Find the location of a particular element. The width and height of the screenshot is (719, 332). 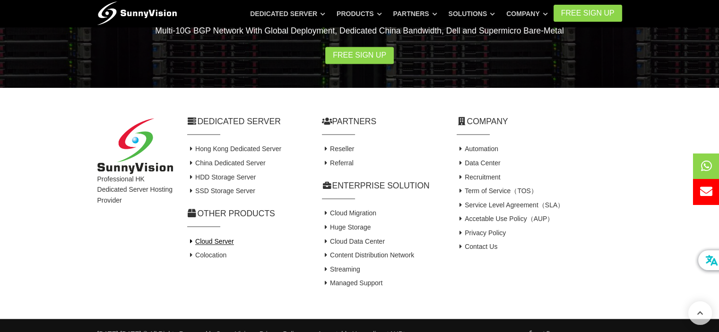

a: FREE Sign Up is located at coordinates (587, 13).